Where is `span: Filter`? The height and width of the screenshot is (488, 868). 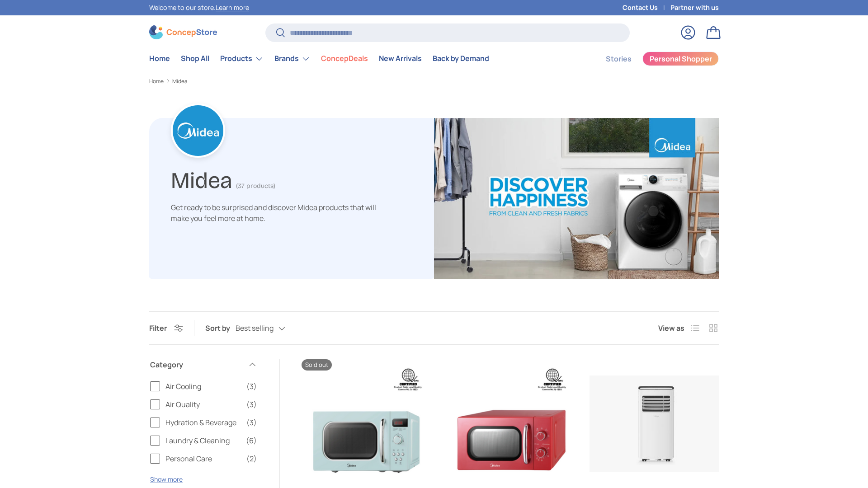
span: Filter is located at coordinates (158, 328).